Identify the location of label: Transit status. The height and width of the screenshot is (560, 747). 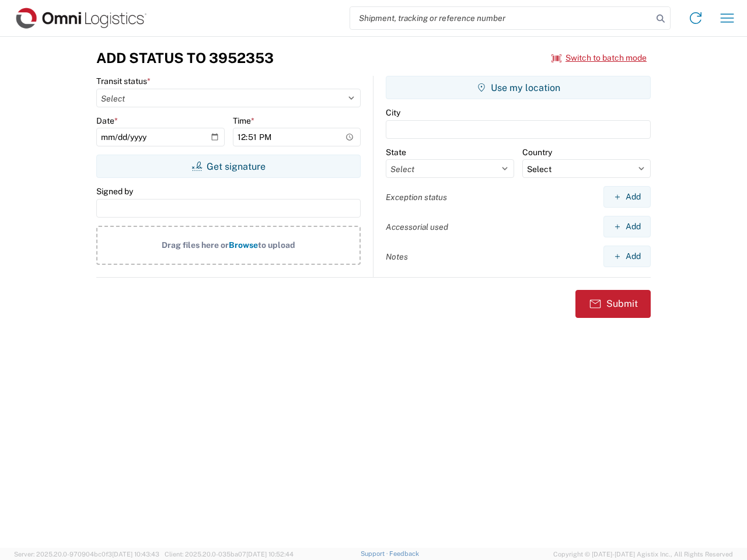
(123, 81).